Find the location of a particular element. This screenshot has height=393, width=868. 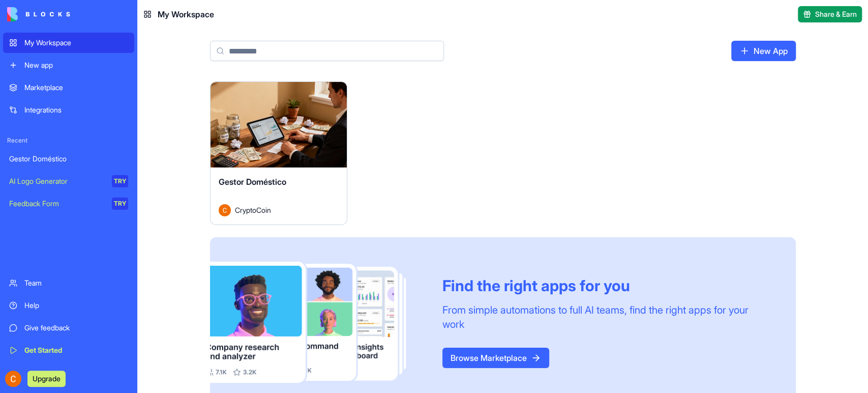

span: Recent is located at coordinates (69, 140).